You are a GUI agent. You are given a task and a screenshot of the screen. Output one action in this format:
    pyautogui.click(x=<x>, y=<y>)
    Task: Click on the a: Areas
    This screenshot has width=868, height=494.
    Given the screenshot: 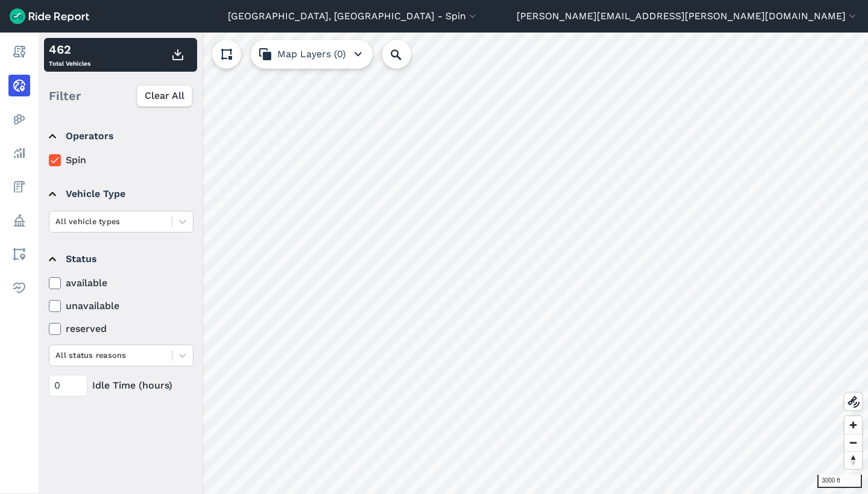 What is the action you would take?
    pyautogui.click(x=19, y=254)
    